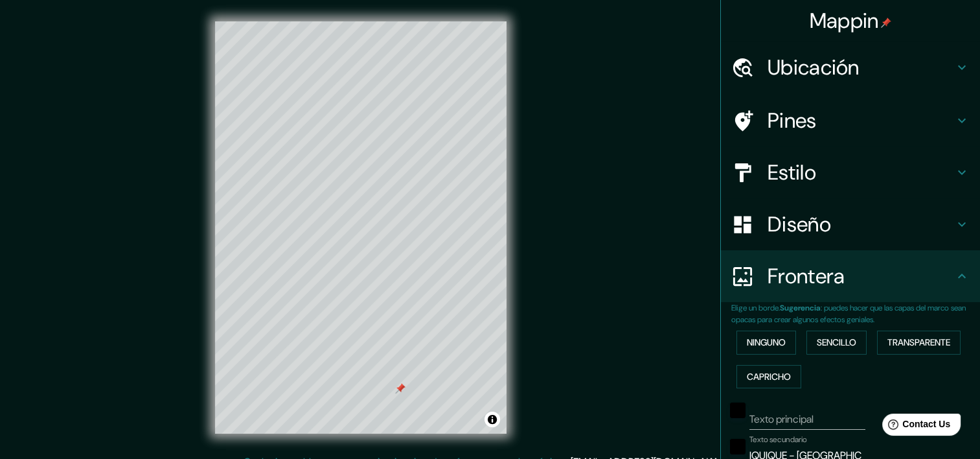 This screenshot has height=459, width=980. Describe the element at coordinates (766, 342) in the screenshot. I see `font: Ninguno` at that location.